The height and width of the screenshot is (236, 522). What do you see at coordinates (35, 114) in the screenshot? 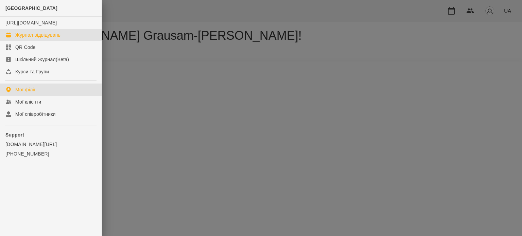
I see `div: Мої співробітники` at bounding box center [35, 114].